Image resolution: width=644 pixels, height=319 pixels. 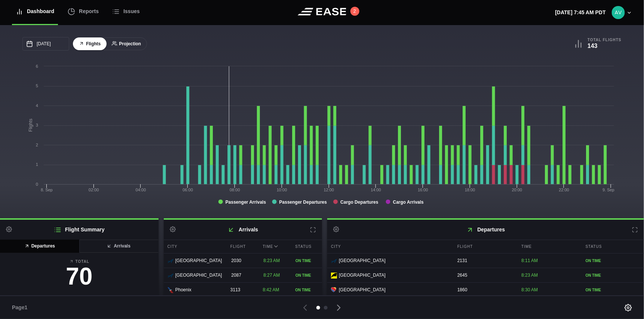 What do you see at coordinates (90, 44) in the screenshot?
I see `button: Flights` at bounding box center [90, 44].